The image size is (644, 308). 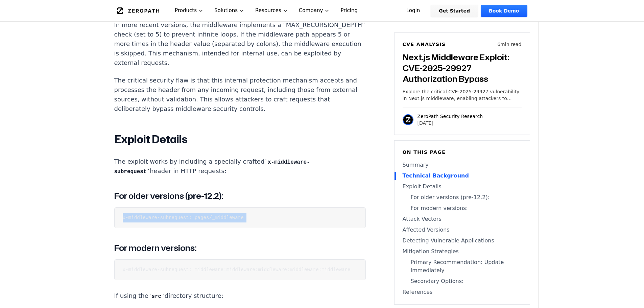 I want to click on p: The exploit works by including a specially crafted header in HTTP requests:, so click(x=240, y=167).